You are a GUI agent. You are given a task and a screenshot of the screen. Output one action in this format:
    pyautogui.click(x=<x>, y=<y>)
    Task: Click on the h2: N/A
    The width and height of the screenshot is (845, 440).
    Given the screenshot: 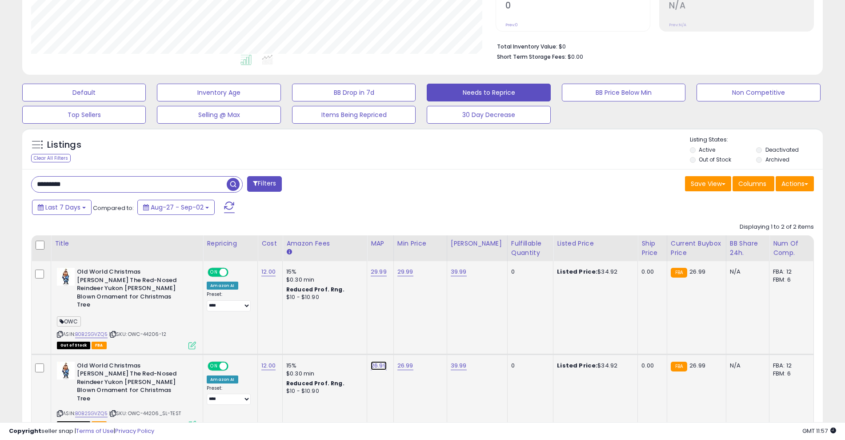 What is the action you would take?
    pyautogui.click(x=741, y=6)
    